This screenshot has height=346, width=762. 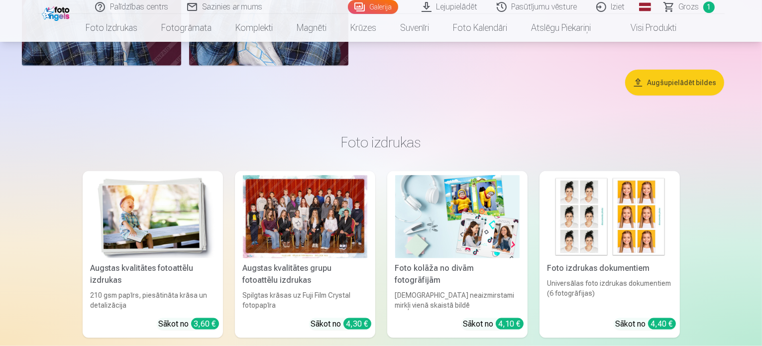 What do you see at coordinates (457, 216) in the screenshot?
I see `img: Foto kolāža no divām fotogrāfijām` at bounding box center [457, 216].